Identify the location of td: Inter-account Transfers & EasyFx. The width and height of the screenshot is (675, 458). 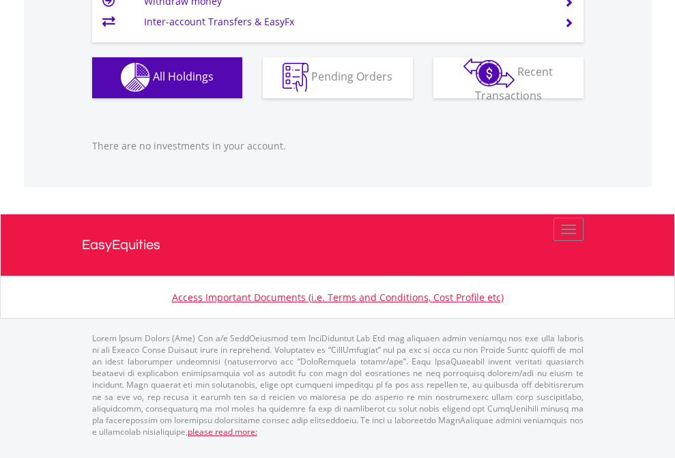
(345, 22).